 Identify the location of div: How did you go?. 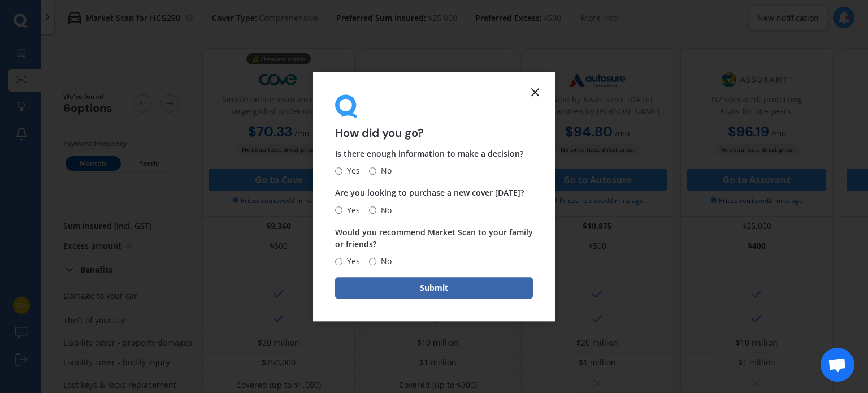
(434, 117).